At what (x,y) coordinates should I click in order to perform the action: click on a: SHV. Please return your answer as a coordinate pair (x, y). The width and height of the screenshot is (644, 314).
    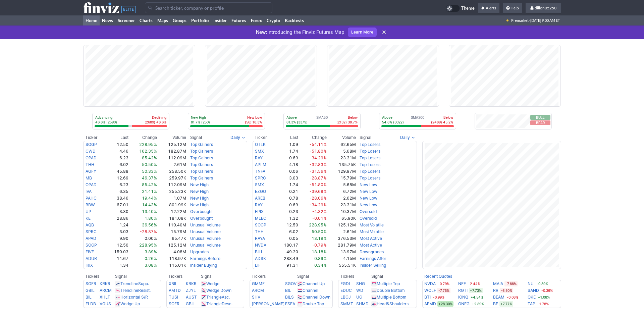
    Looking at the image, I should click on (256, 297).